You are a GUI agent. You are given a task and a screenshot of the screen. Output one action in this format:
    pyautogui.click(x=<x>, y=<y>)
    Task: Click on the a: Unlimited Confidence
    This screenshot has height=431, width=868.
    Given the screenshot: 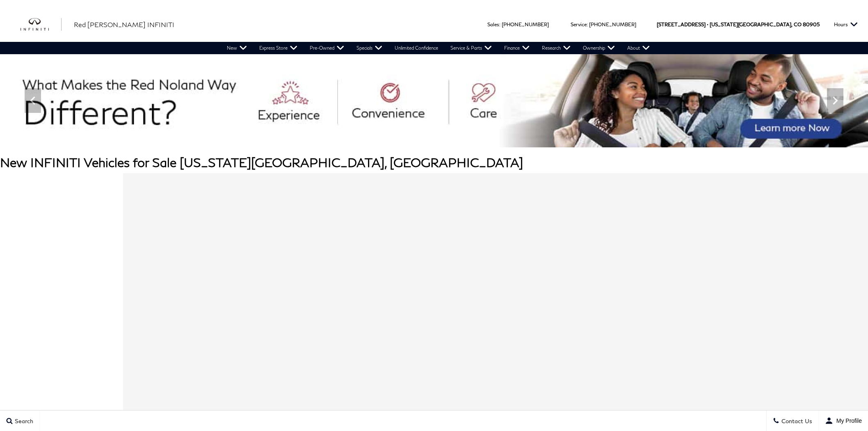 What is the action you would take?
    pyautogui.click(x=416, y=48)
    